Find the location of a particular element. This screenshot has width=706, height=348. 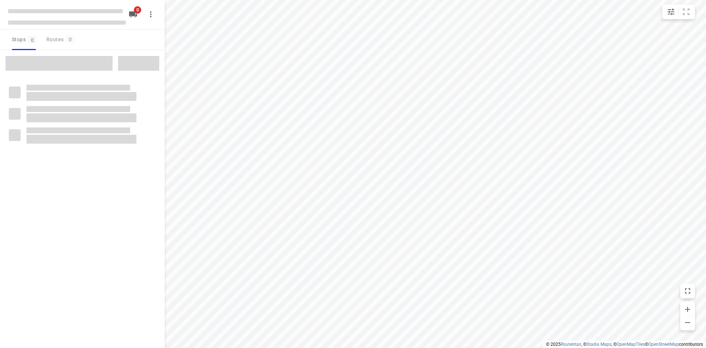

a: OpenStreetMap is located at coordinates (663, 344).